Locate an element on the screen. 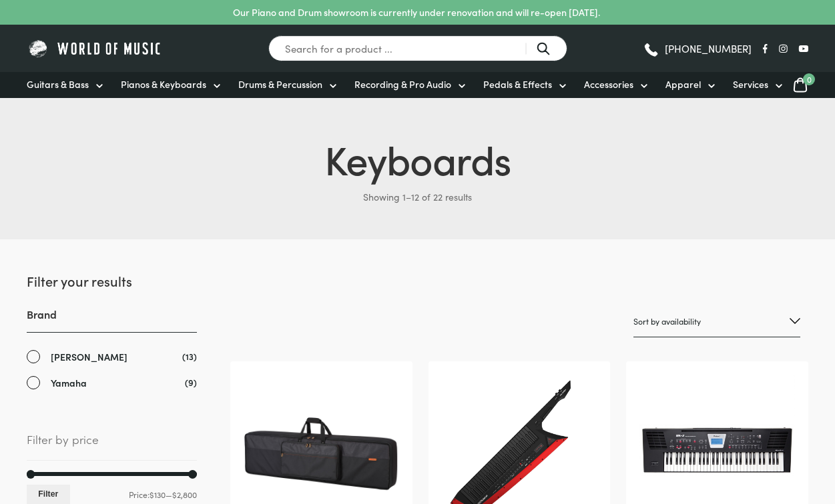 The height and width of the screenshot is (504, 835). span: Apparel is located at coordinates (683, 84).